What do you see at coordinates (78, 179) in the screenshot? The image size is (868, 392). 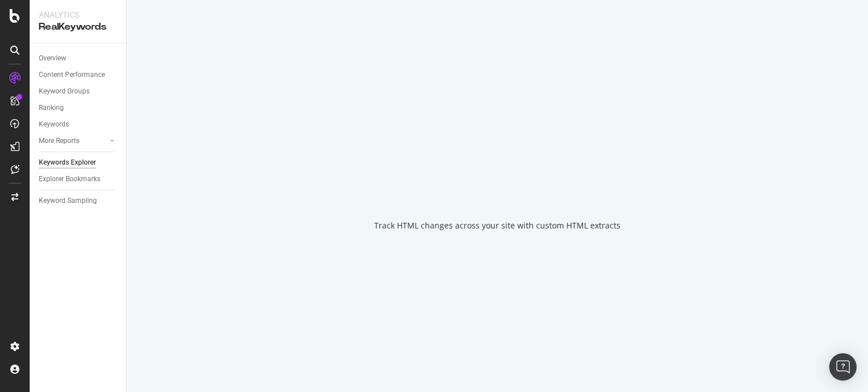 I see `a: Explorer Bookmarks` at bounding box center [78, 179].